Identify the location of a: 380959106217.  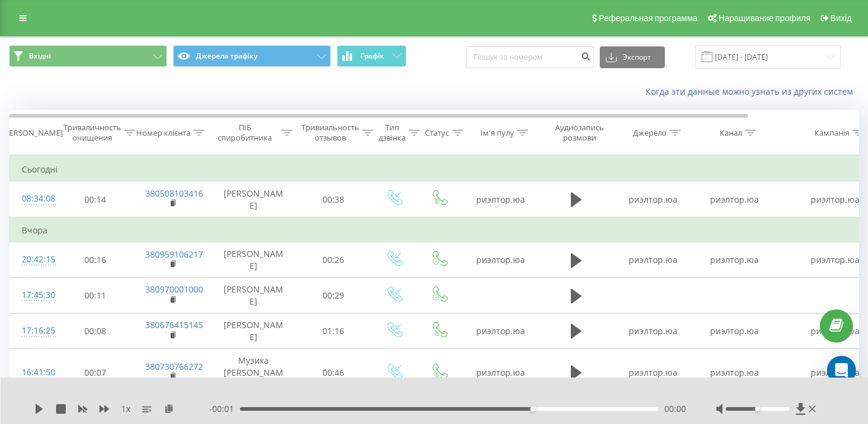
(174, 254).